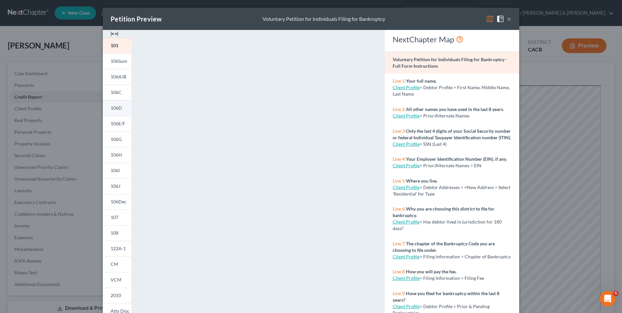 The width and height of the screenshot is (622, 313). What do you see at coordinates (115, 170) in the screenshot?
I see `span: 106I` at bounding box center [115, 170].